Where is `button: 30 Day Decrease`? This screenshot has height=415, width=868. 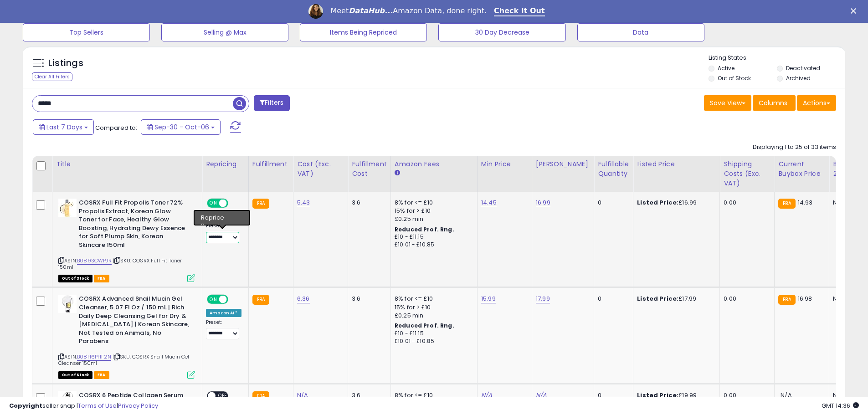
button: 30 Day Decrease is located at coordinates (502, 32).